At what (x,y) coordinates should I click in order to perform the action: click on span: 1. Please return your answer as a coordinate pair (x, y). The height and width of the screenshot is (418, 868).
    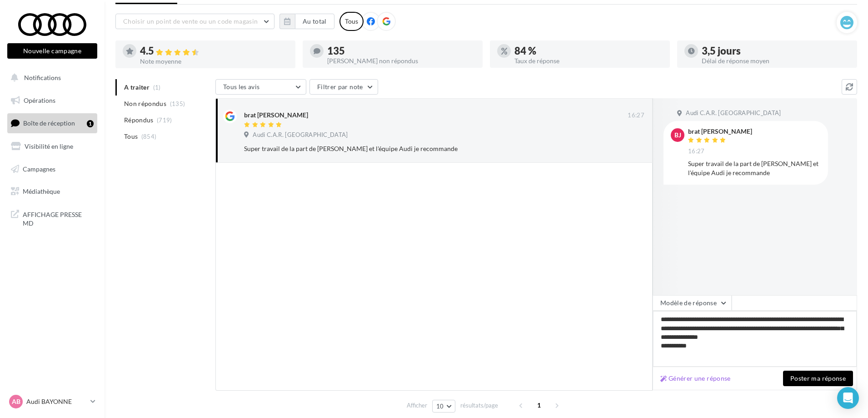
    Looking at the image, I should click on (539, 405).